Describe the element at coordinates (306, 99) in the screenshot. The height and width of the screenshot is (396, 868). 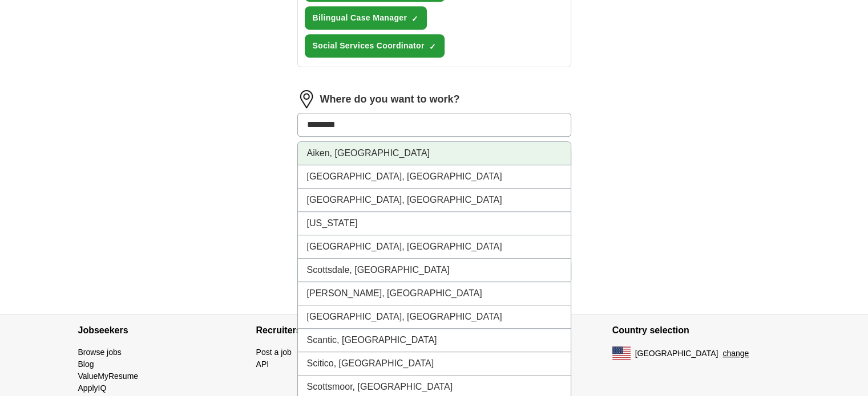
I see `img: location.png` at that location.